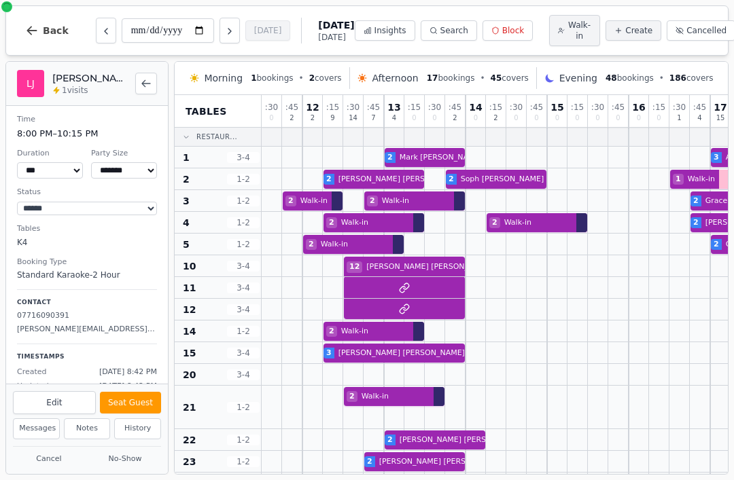  What do you see at coordinates (31, 84) in the screenshot?
I see `div: LJ` at bounding box center [31, 84].